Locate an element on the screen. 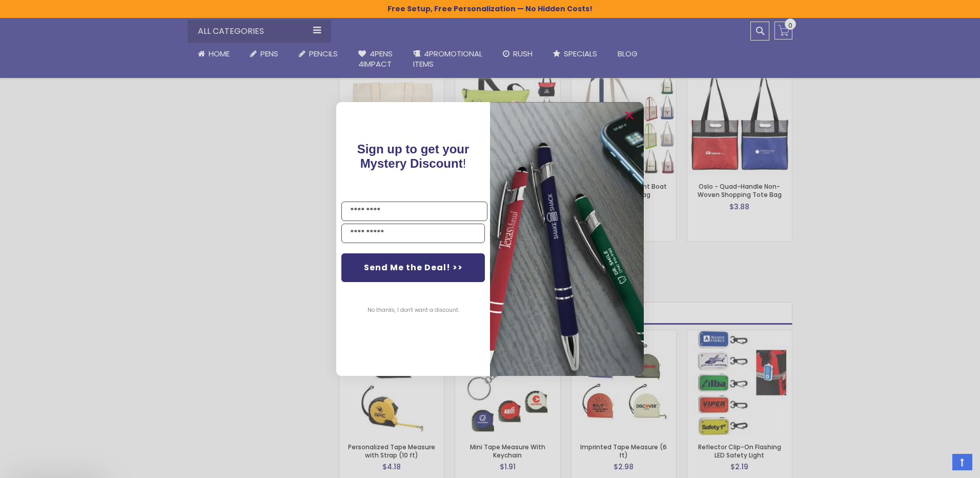  span: Sign up to get your Mystery Discount is located at coordinates (413, 156).